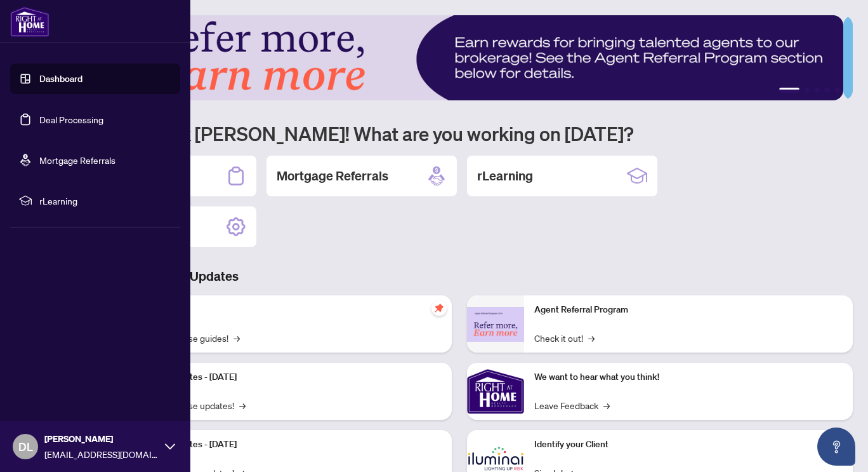 The height and width of the screenshot is (472, 868). I want to click on span: pushpin, so click(439, 308).